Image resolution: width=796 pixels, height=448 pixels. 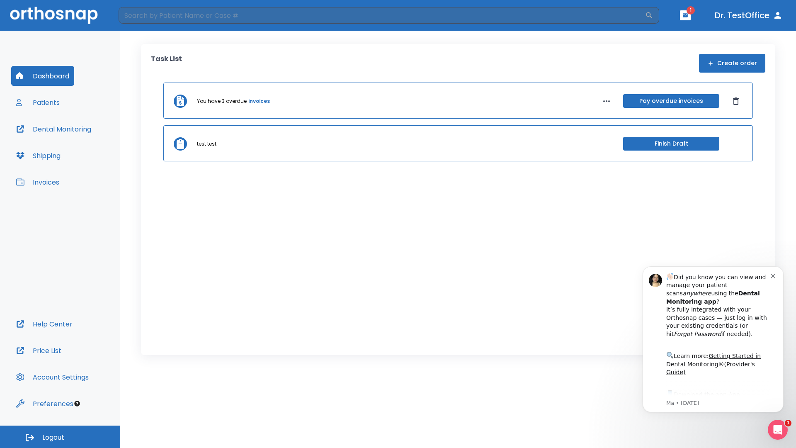 I want to click on button: Shipping, so click(x=38, y=155).